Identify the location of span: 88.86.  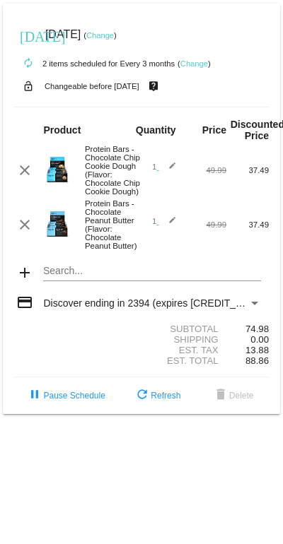
(256, 360).